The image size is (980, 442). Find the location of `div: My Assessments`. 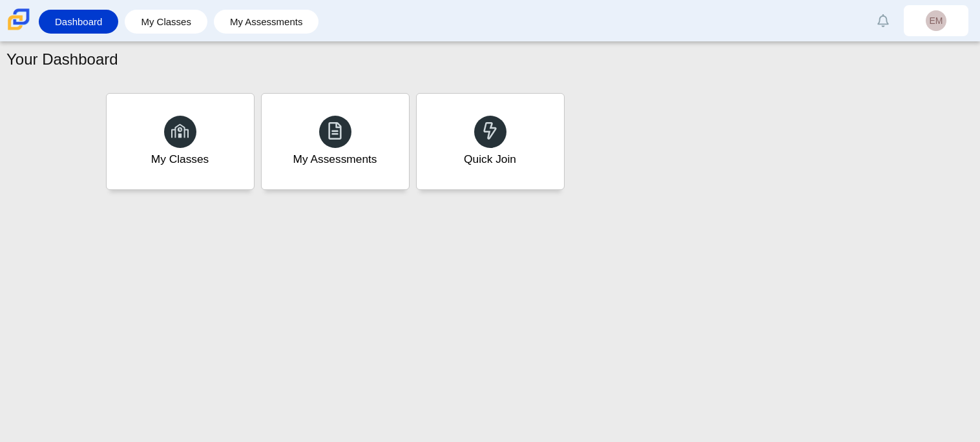

div: My Assessments is located at coordinates (335, 159).